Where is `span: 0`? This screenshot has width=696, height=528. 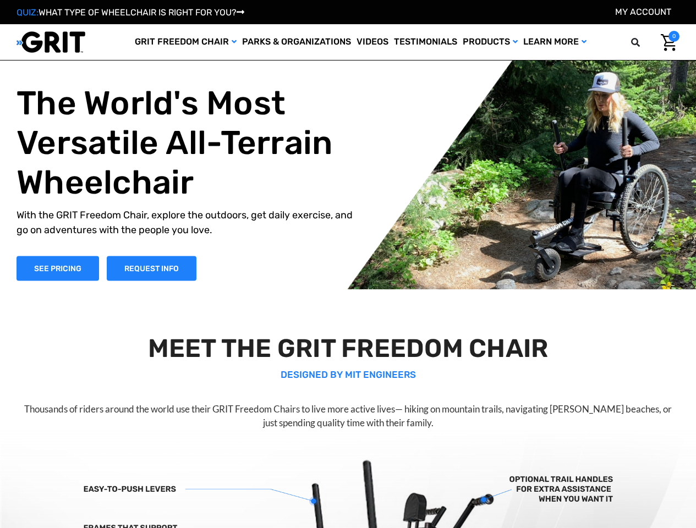 span: 0 is located at coordinates (674, 36).